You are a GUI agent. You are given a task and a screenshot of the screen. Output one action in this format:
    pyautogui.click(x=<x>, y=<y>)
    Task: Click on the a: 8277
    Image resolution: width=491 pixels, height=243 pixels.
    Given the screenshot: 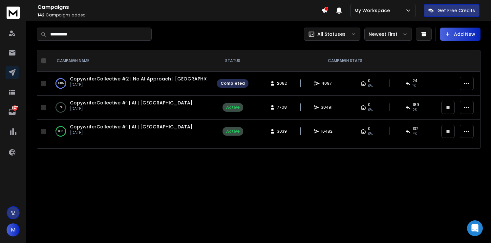 What is the action you would take?
    pyautogui.click(x=12, y=112)
    